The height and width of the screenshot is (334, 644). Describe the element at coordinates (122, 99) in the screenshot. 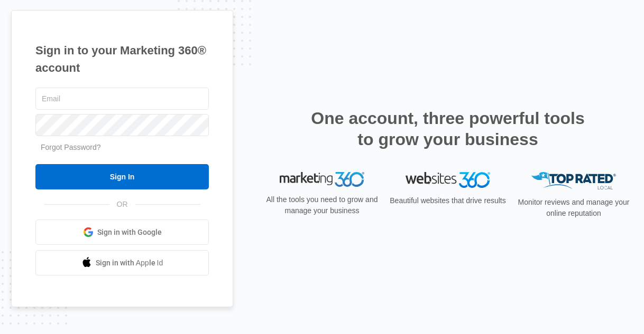

I see `input: Email` at that location.